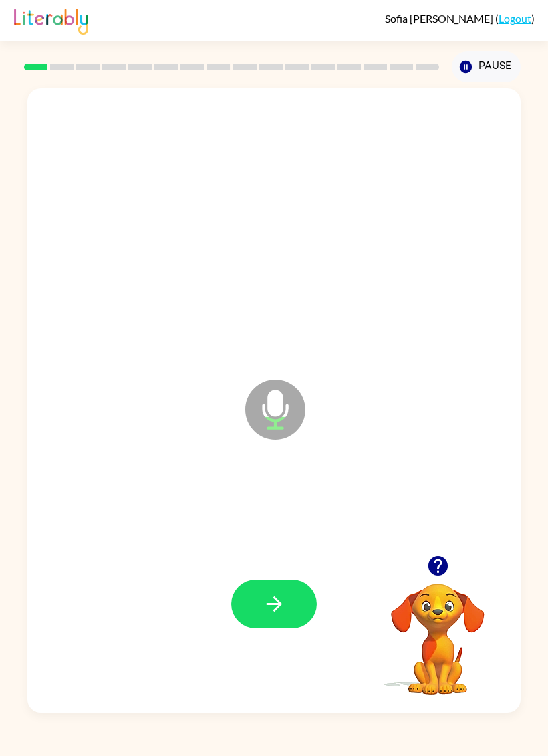 The height and width of the screenshot is (756, 548). I want to click on img: Literably, so click(51, 20).